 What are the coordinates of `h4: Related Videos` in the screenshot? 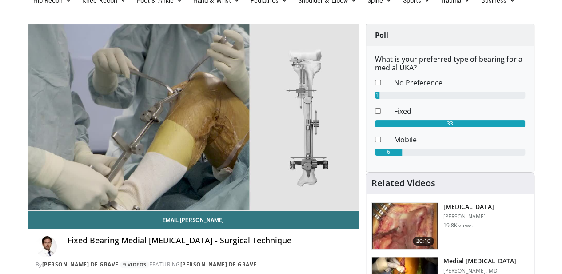 It's located at (404, 183).